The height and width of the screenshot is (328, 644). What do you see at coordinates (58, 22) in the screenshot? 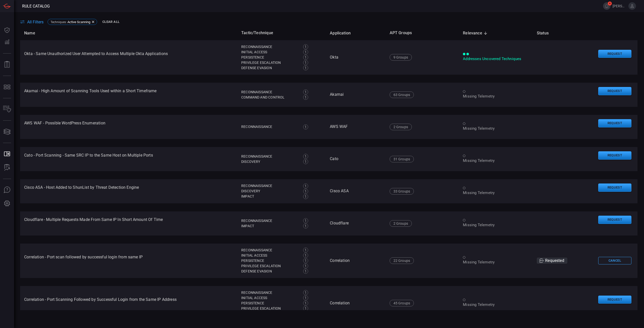
I see `span: Techniques :` at bounding box center [58, 22].